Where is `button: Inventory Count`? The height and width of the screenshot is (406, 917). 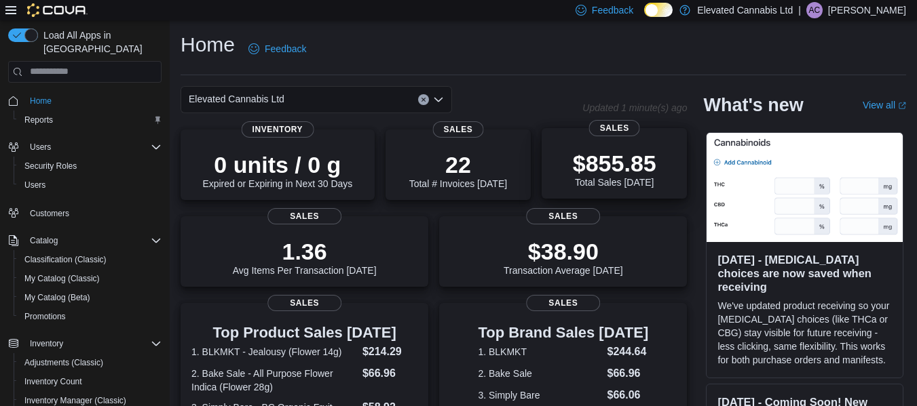
button: Inventory Count is located at coordinates (90, 382).